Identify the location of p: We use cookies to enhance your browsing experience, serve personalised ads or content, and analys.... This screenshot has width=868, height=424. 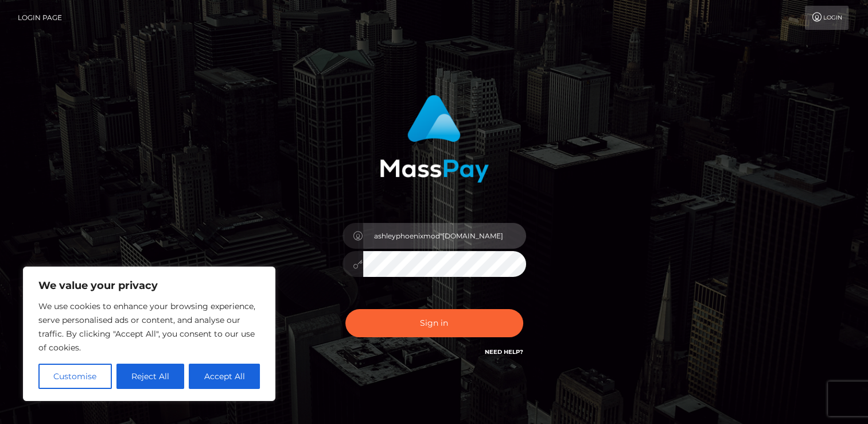
(149, 327).